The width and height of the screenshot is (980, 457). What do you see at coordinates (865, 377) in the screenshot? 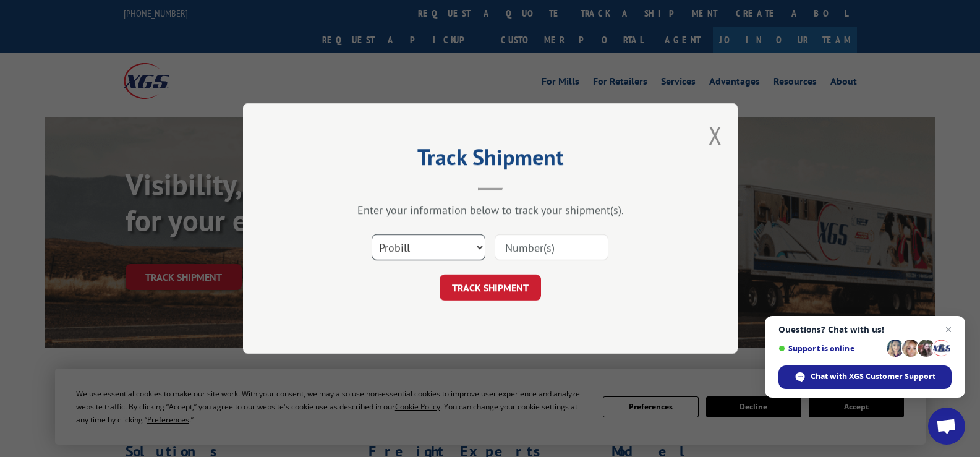
I see `div: Chat with XGS Customer Support` at bounding box center [865, 377].